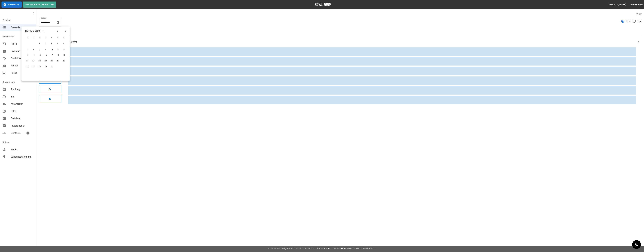  What do you see at coordinates (340, 32) in the screenshot?
I see `div: inventory tabs` at bounding box center [340, 32].